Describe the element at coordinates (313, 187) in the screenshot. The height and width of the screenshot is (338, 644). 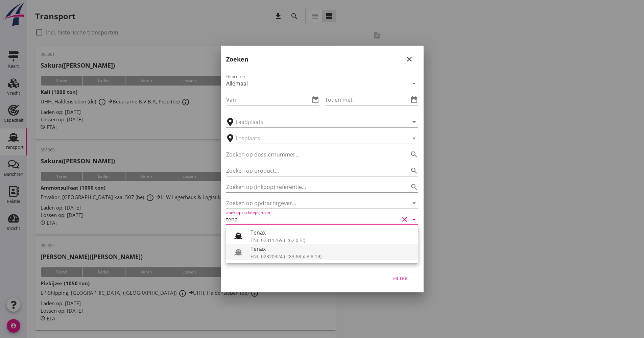
I see `input: Zoeken op (inkoop) referentie…` at that location.